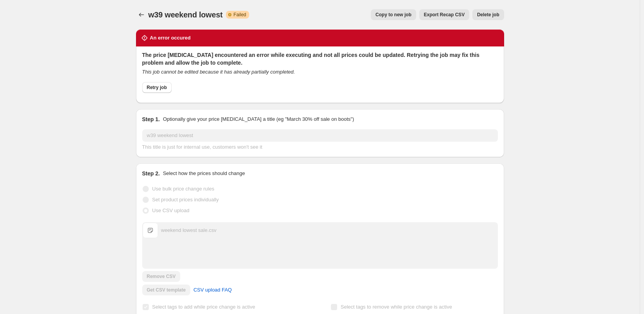 Image resolution: width=644 pixels, height=314 pixels. What do you see at coordinates (202, 147) in the screenshot?
I see `span: This title is just for internal use, customers won't see it` at bounding box center [202, 147].